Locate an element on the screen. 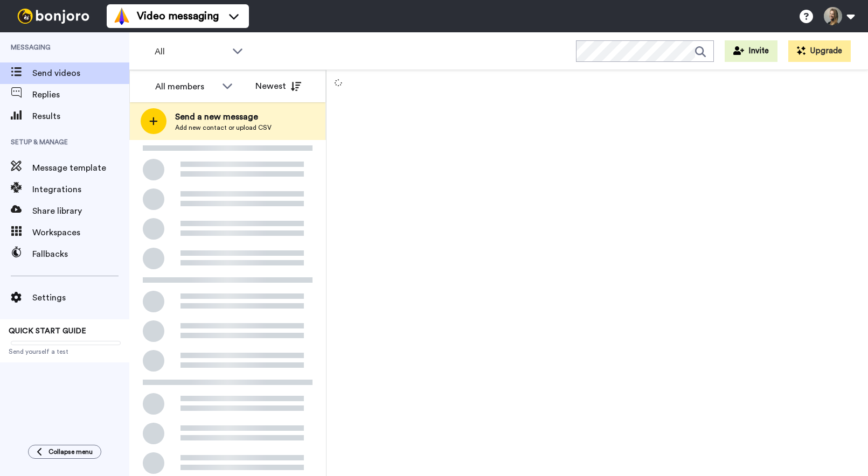  span: Video messaging is located at coordinates (178, 16).